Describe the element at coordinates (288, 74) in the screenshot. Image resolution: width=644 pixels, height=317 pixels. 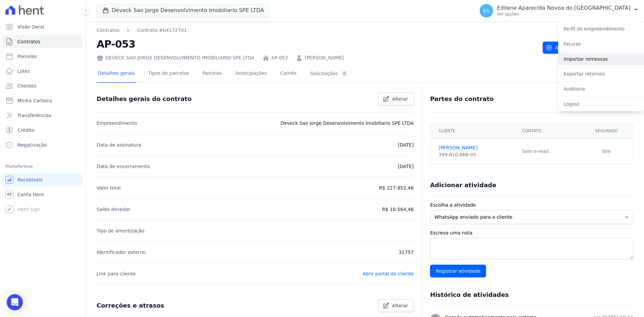
I see `a: Carnês` at that location.